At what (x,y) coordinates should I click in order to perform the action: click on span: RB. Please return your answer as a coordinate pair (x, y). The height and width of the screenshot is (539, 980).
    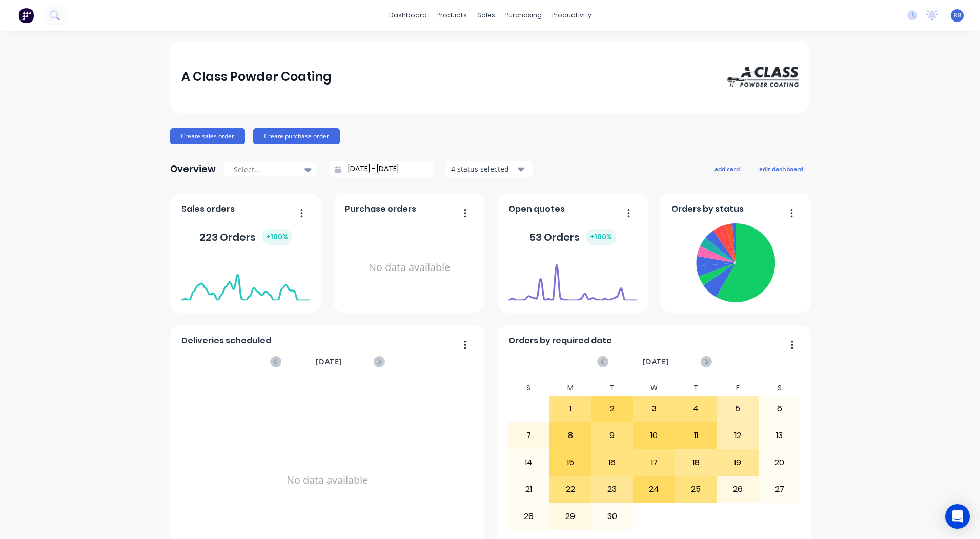
    Looking at the image, I should click on (957, 16).